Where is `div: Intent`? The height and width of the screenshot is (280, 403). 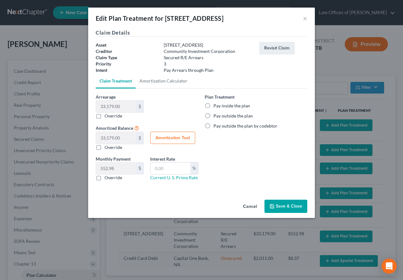 div: Intent is located at coordinates (127, 70).